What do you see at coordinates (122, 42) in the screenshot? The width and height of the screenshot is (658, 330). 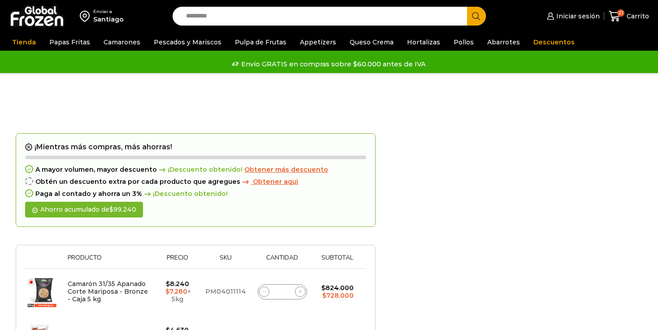 I see `a: Camarones` at bounding box center [122, 42].